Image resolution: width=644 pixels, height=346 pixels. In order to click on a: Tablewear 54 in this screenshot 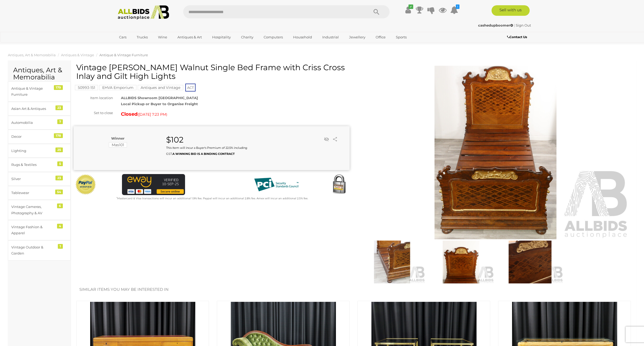, I will do `click(39, 193)`.